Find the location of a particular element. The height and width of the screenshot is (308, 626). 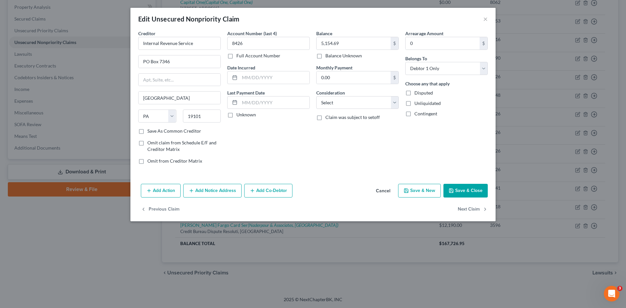

button: Previous Claim is located at coordinates (160, 210).